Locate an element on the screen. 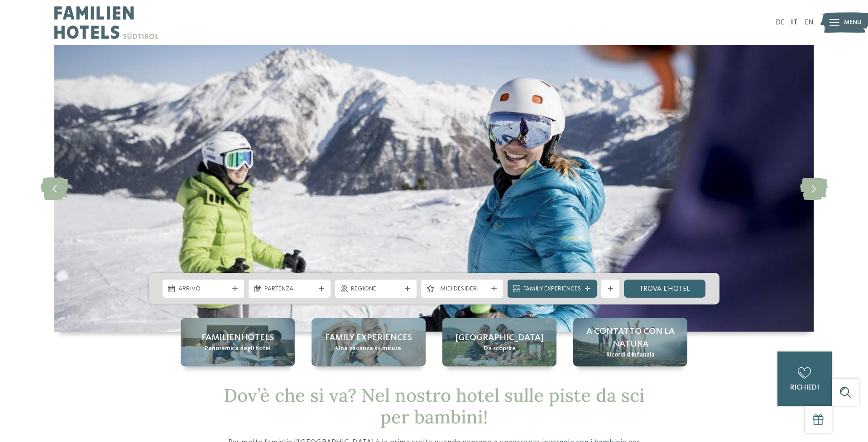  span: Una vacanza su misura is located at coordinates (368, 349).